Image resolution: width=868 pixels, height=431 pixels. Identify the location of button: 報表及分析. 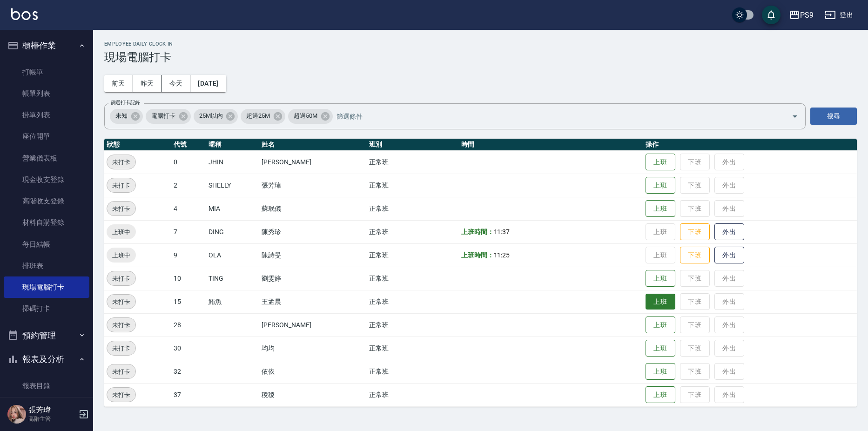
(47, 359).